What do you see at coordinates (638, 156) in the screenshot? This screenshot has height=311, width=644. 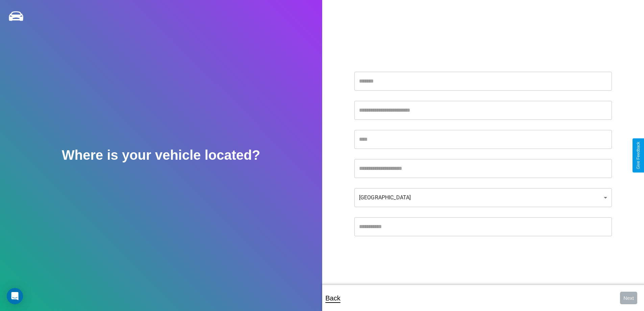 I see `div: Give Feedback` at bounding box center [638, 156].